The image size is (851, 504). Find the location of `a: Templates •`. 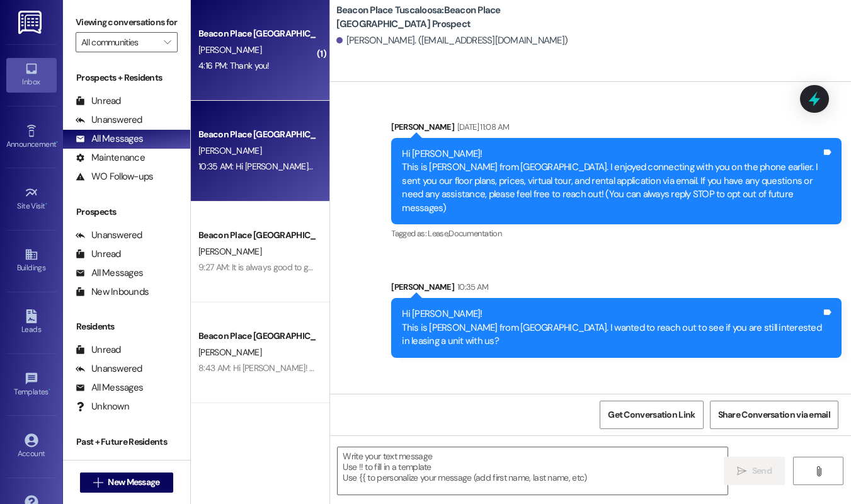

a: Templates • is located at coordinates (32, 385).